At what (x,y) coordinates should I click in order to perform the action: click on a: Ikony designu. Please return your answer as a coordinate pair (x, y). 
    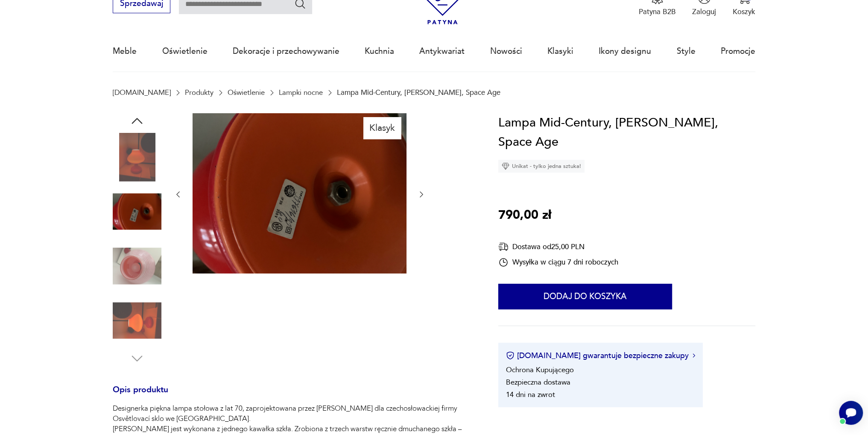
    Looking at the image, I should click on (625, 51).